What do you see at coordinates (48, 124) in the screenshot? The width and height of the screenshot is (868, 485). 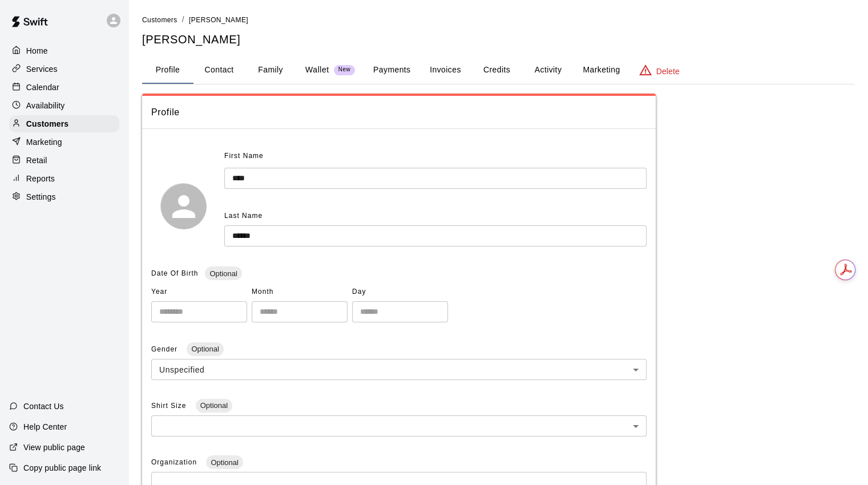 I see `p: Customers` at bounding box center [48, 124].